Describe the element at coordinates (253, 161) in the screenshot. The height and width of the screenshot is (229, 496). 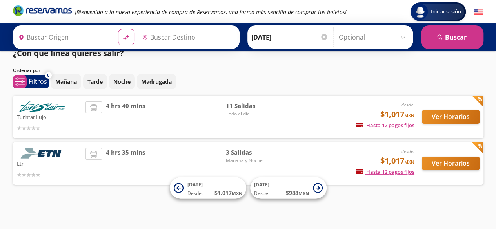
I see `span: Mañana y Noche` at that location.